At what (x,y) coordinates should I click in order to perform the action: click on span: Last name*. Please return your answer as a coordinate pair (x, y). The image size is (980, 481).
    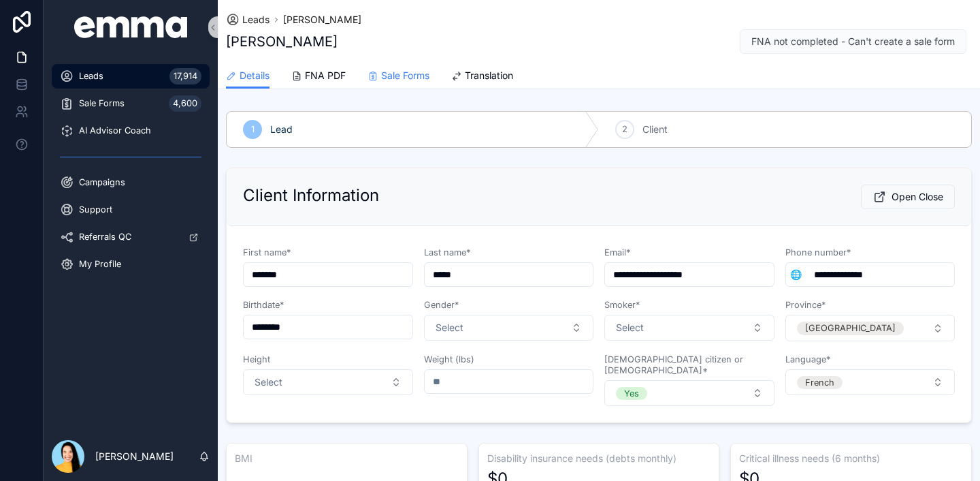
    Looking at the image, I should click on (447, 252).